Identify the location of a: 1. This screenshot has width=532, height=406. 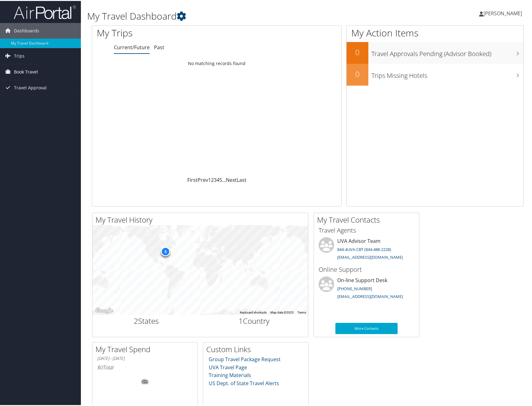
(209, 179).